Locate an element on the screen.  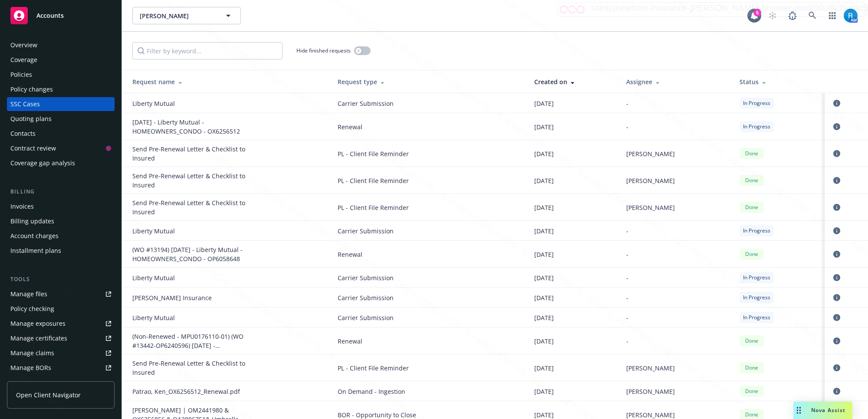
a: Accounts is located at coordinates (61, 16).